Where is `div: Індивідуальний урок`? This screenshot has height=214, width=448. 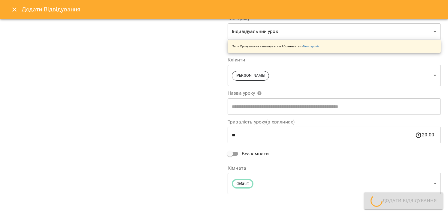 div: Індивідуальний урок is located at coordinates (334, 32).